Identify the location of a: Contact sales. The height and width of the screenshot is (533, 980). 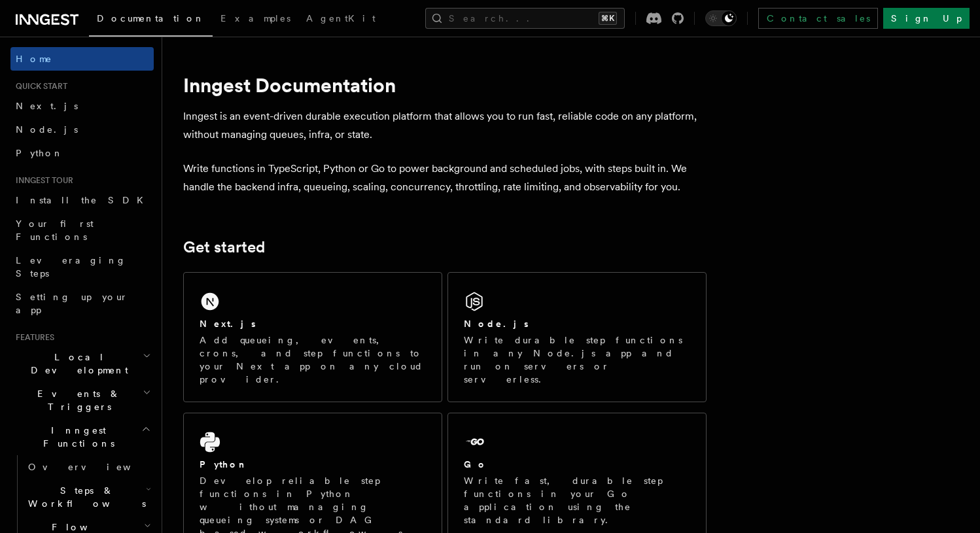
(818, 19).